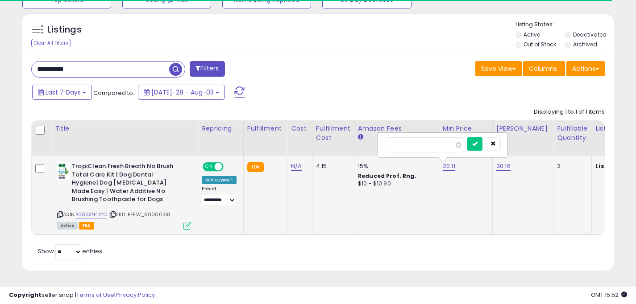 This screenshot has height=304, width=636. I want to click on button: Save View, so click(499, 69).